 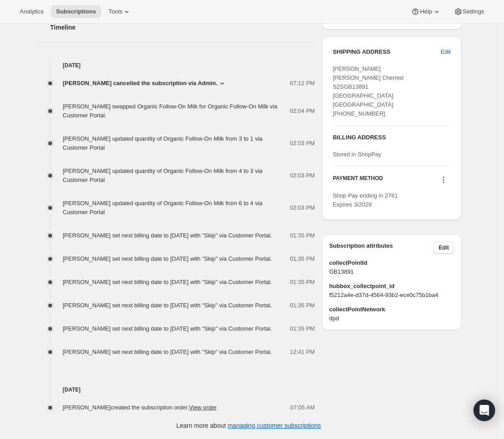 What do you see at coordinates (183, 28) in the screenshot?
I see `h2: Timeline` at bounding box center [183, 28].